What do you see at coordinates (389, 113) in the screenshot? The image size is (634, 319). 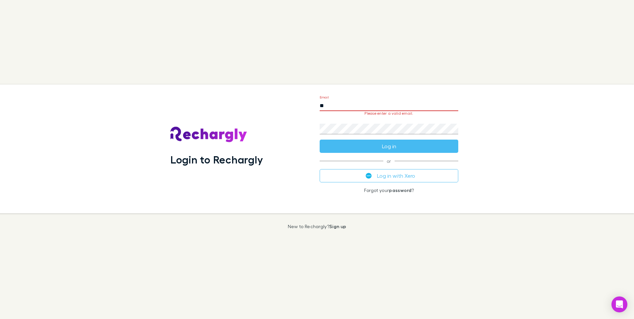 I see `p: Please enter a valid email.` at bounding box center [389, 113].